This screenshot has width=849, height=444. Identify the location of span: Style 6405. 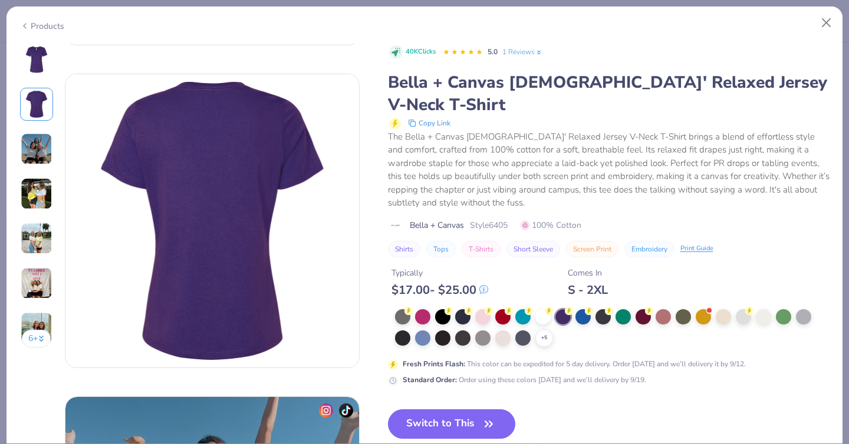
(489, 225).